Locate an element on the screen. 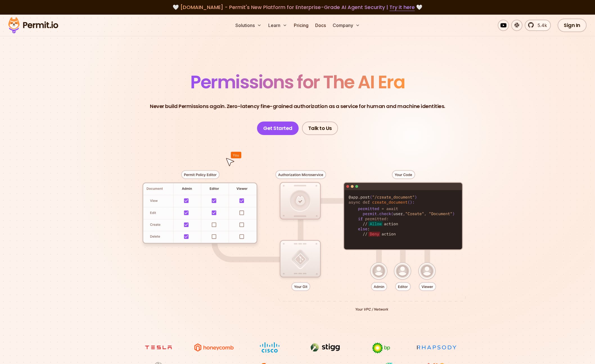 Image resolution: width=595 pixels, height=364 pixels. a: Pricing is located at coordinates (301, 25).